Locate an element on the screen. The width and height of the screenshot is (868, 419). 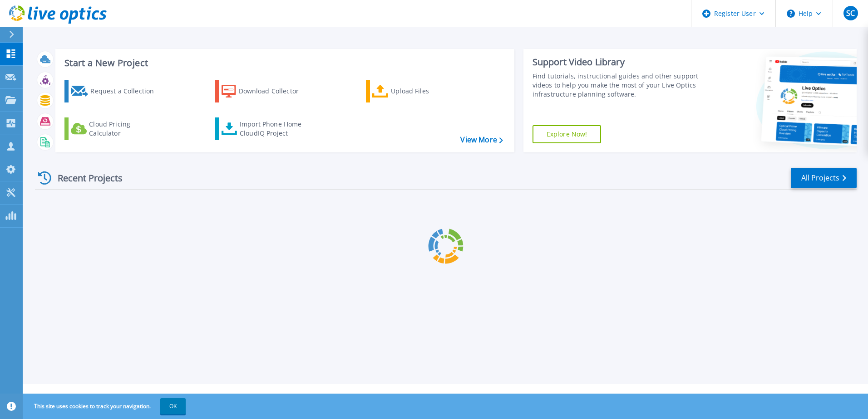
a: Upload Files is located at coordinates (416, 91).